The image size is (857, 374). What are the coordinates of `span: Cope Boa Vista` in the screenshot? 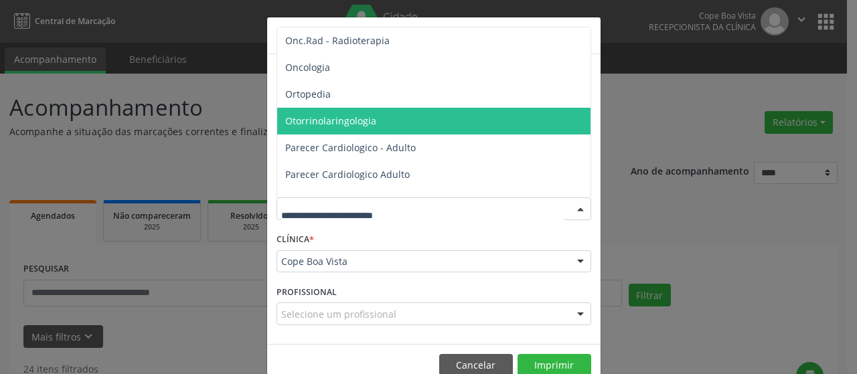 It's located at (423, 262).